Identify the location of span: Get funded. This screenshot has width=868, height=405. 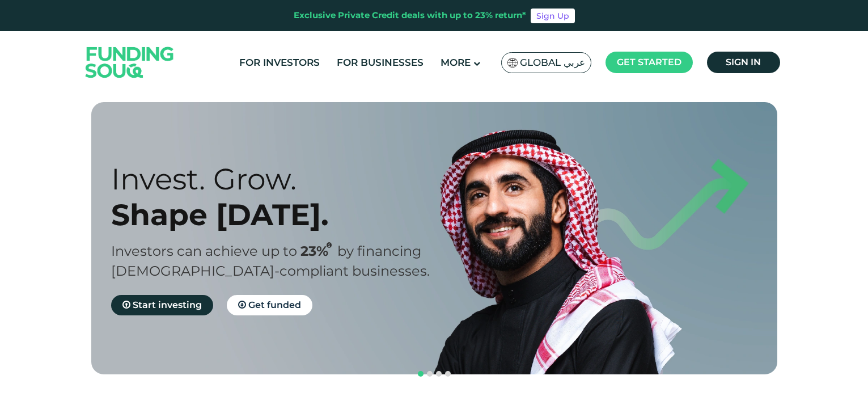
(275, 305).